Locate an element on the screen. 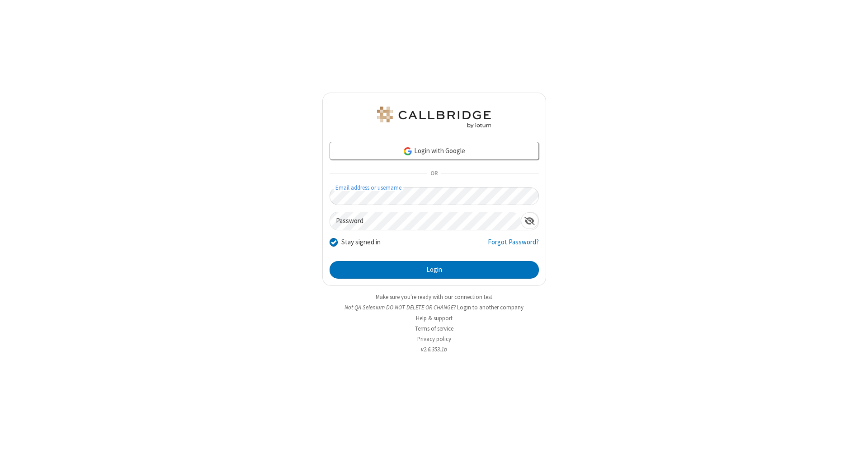 Image resolution: width=868 pixels, height=453 pixels. li: Not QA Selenium DO NOT DELETE OR CHANGE? is located at coordinates (434, 307).